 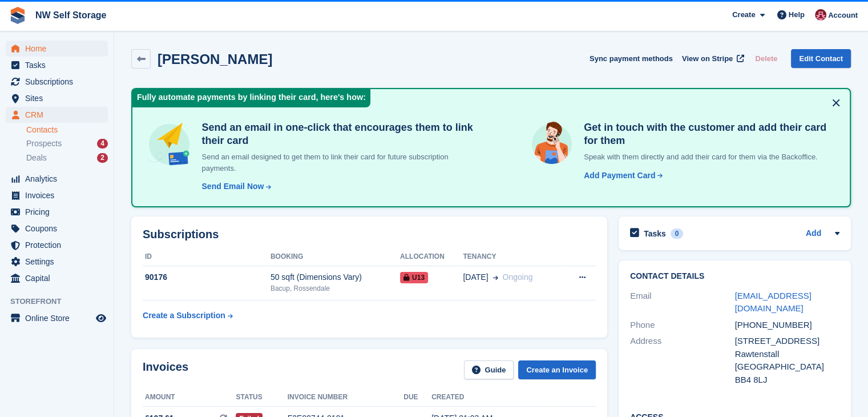 I want to click on button: Delete, so click(x=765, y=59).